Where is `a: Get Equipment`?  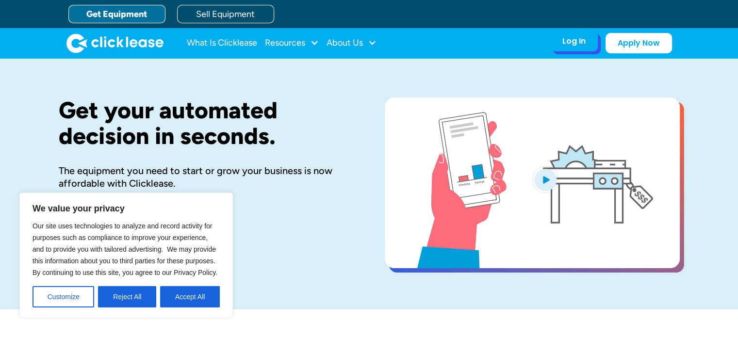 a: Get Equipment is located at coordinates (117, 14).